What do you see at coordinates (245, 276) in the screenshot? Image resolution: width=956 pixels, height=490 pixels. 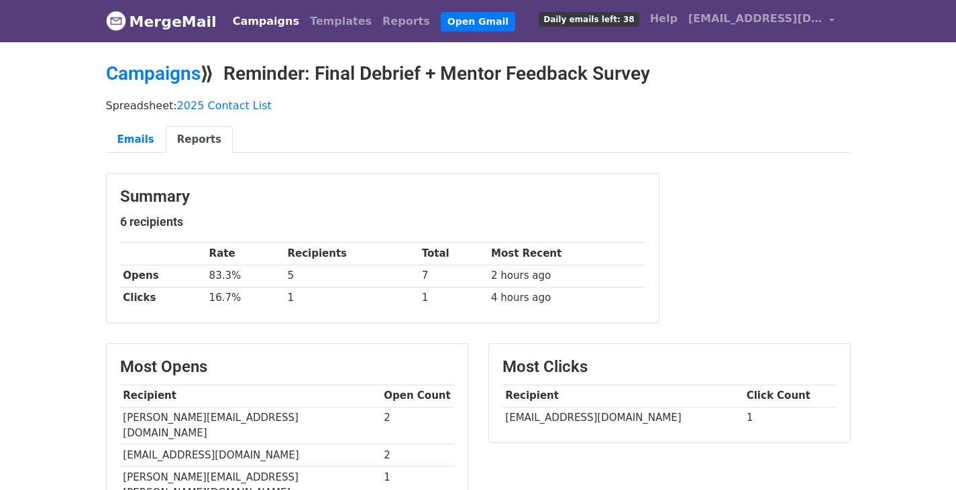 I see `td: 83.3%` at bounding box center [245, 276].